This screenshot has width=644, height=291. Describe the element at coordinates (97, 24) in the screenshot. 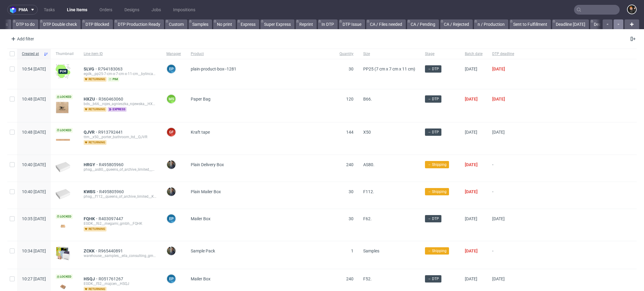

I see `a: DTP Blocked` at that location.